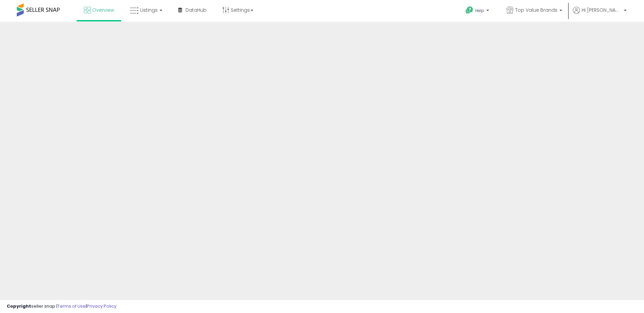 The height and width of the screenshot is (313, 644). I want to click on span: Overview, so click(103, 10).